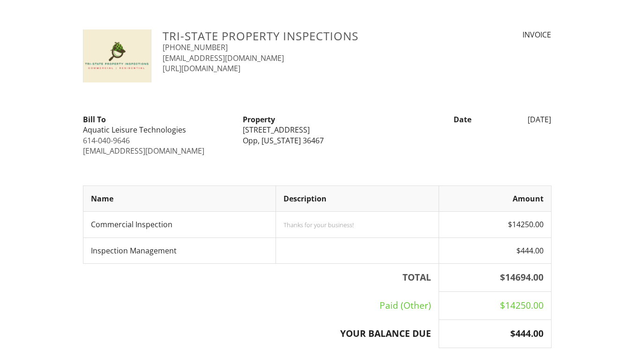 Image resolution: width=634 pixels, height=364 pixels. What do you see at coordinates (260, 306) in the screenshot?
I see `td: Paid (Other)` at bounding box center [260, 306].